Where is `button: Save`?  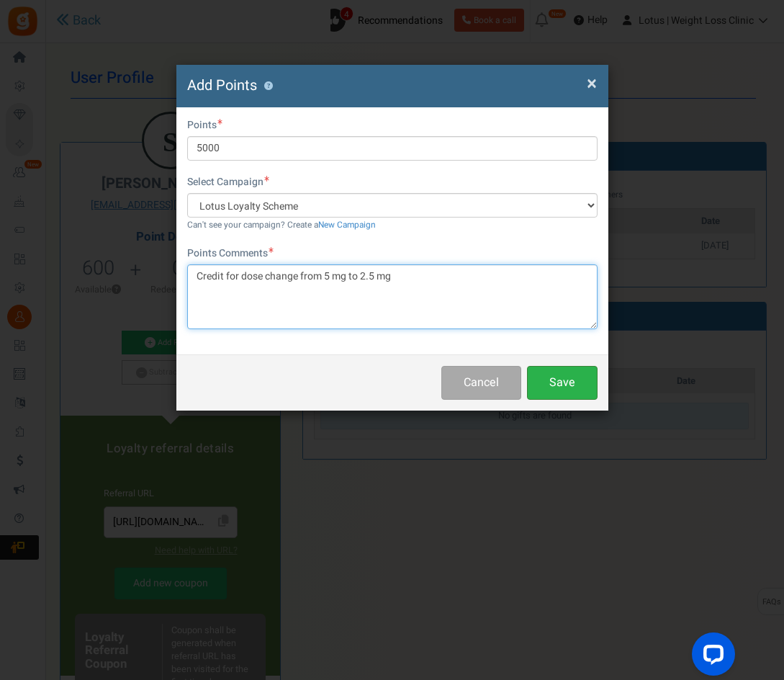
button: Save is located at coordinates (563, 382).